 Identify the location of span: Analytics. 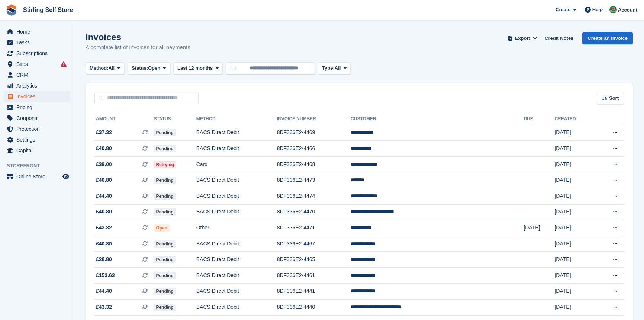
(39, 85).